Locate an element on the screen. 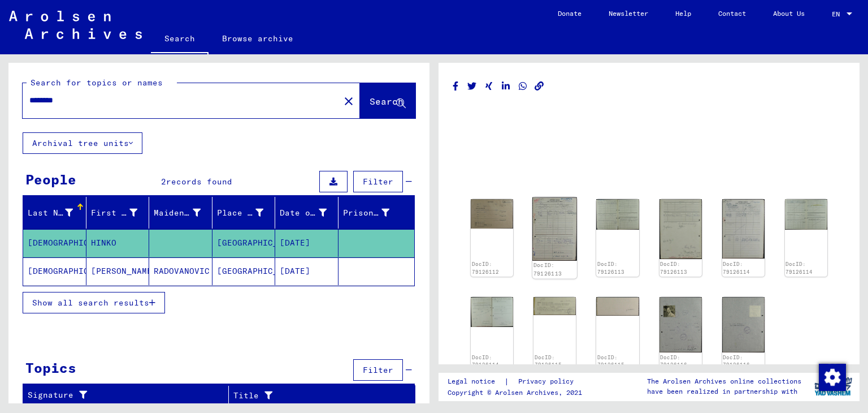 The width and height of the screenshot is (868, 413). img: Change consent is located at coordinates (832, 378).